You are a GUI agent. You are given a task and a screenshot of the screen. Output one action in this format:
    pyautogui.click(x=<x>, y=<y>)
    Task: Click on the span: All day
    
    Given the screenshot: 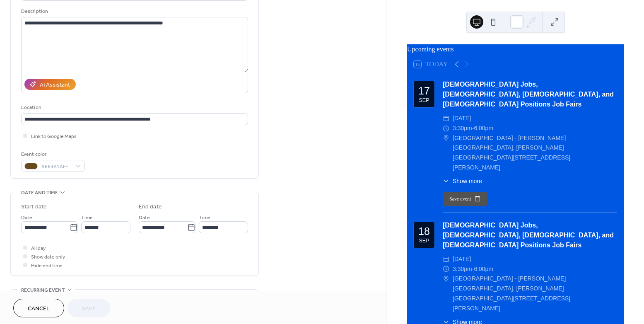 What is the action you would take?
    pyautogui.click(x=38, y=248)
    